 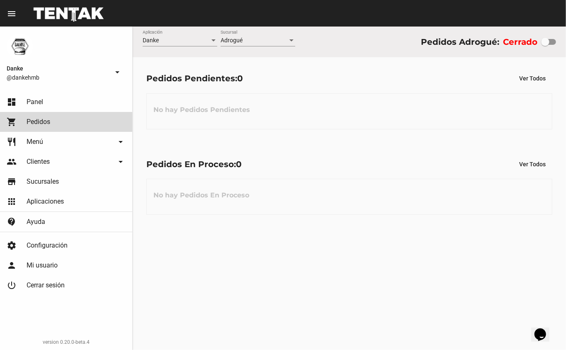 I want to click on div: version 0.20.0-beta.4, so click(x=66, y=342).